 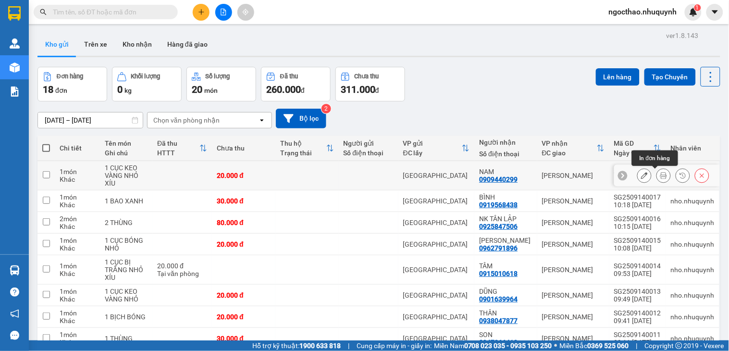 What do you see at coordinates (126, 295) in the screenshot?
I see `div: 1 CỤC KEO VÀNG NHỎ` at bounding box center [126, 295].